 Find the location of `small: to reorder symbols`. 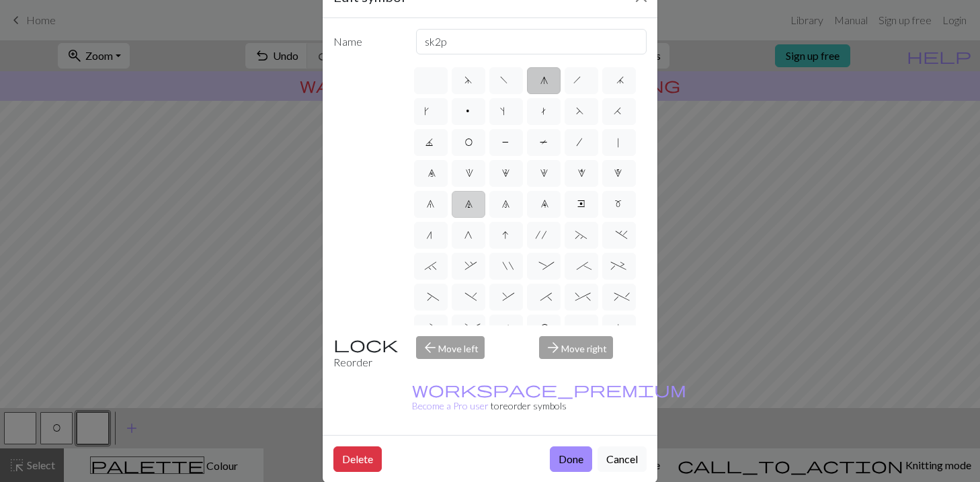

small: to reorder symbols is located at coordinates (549, 397).